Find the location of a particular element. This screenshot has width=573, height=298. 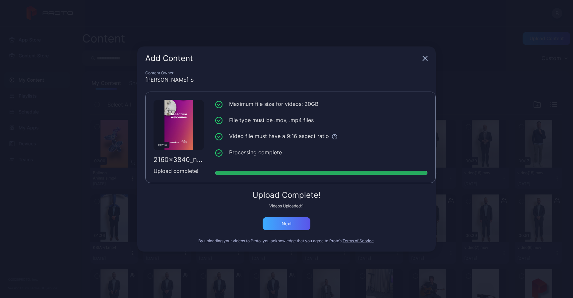

button: Next is located at coordinates (287, 224).